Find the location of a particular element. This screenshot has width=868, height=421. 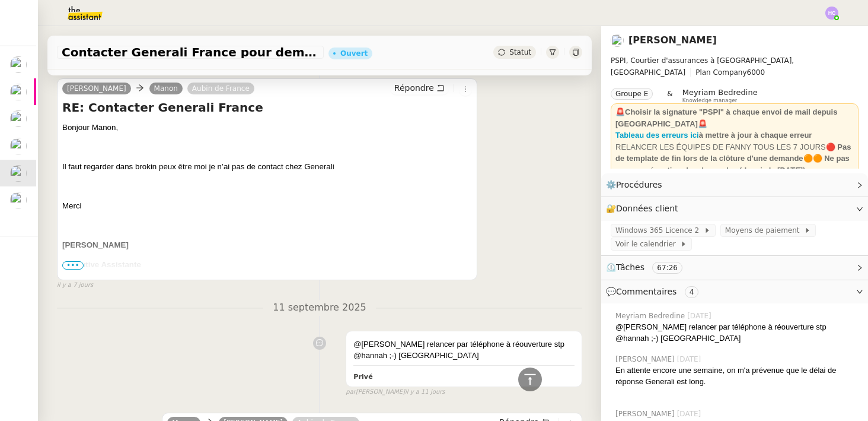

img: svg is located at coordinates (832, 13).